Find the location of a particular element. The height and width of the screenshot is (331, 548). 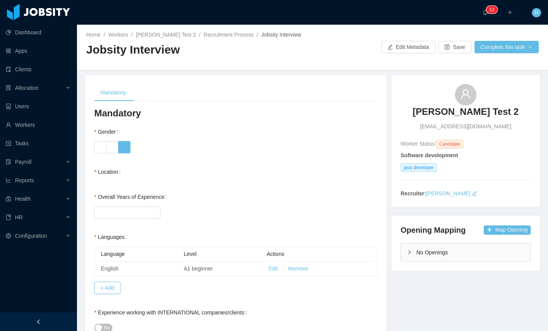

i: icon: book is located at coordinates (8, 217).